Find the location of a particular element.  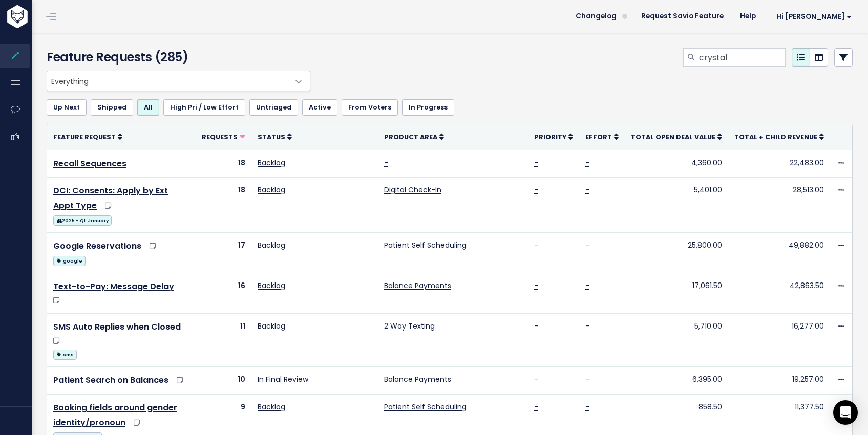

a: Help is located at coordinates (747, 16).